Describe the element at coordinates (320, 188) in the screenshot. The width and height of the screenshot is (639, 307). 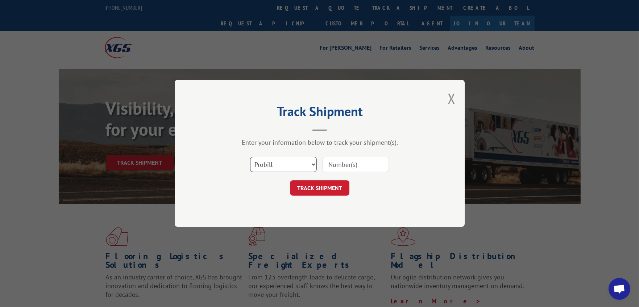
I see `button: TRACK SHIPMENT` at that location.